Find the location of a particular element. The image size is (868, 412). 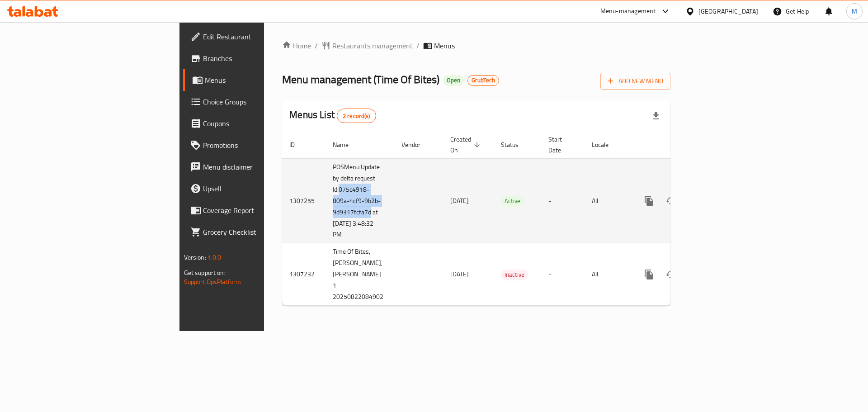

span: Restaurants management is located at coordinates (372, 46).